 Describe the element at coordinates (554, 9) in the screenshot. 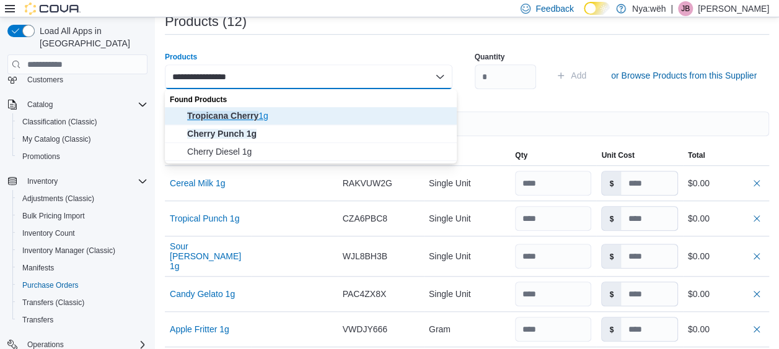

I see `span: Feedback` at that location.